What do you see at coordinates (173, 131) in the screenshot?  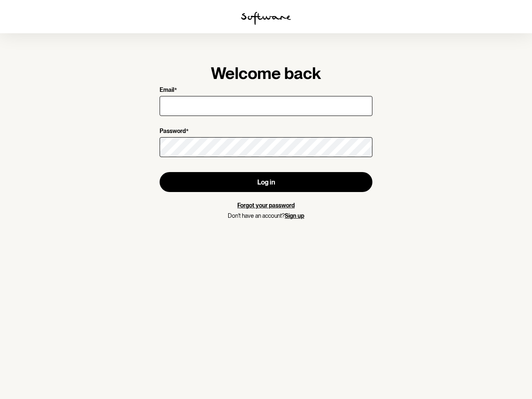 I see `p: Password` at bounding box center [173, 131].